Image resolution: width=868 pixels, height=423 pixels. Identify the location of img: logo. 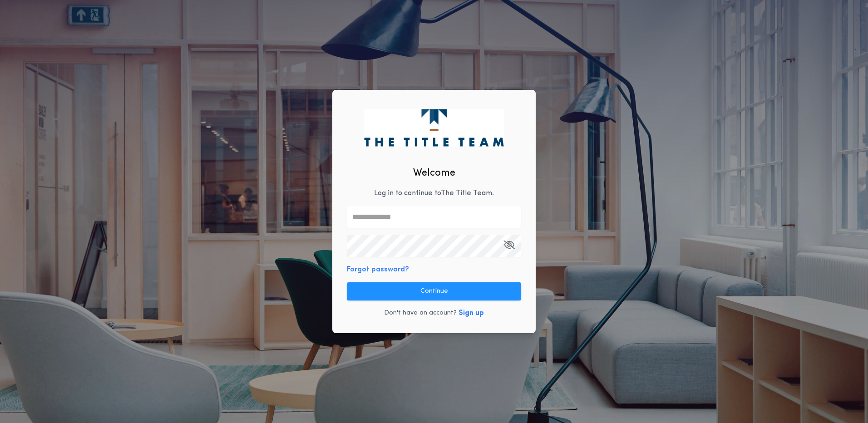
(433, 127).